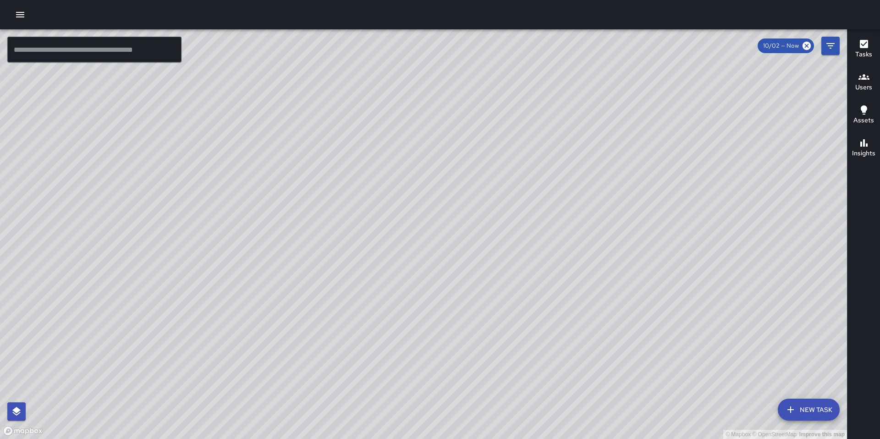 This screenshot has height=439, width=880. Describe the element at coordinates (864, 50) in the screenshot. I see `button: Tasks` at that location.